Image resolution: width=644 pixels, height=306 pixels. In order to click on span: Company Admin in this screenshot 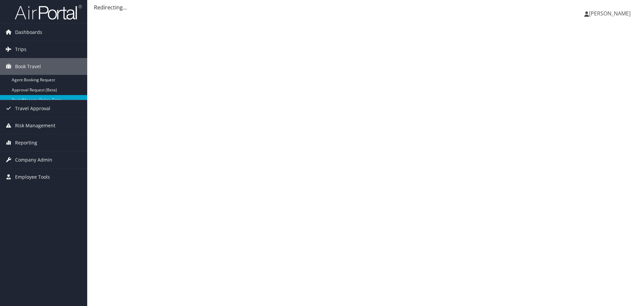, I will do `click(34, 160)`.